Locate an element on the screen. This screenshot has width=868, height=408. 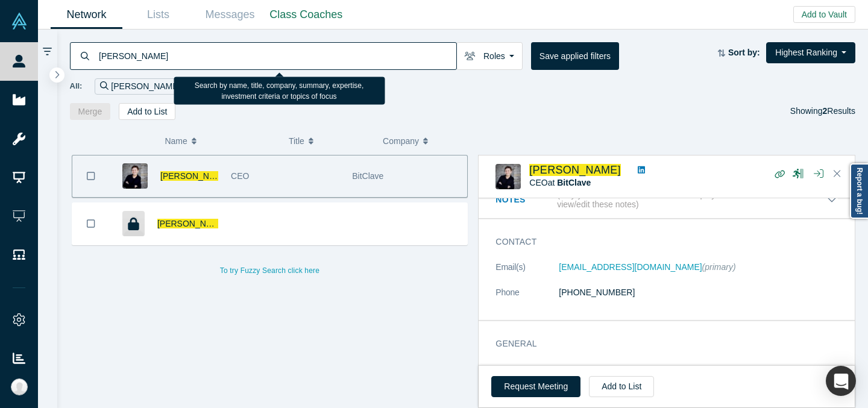
button: Highest Ranking is located at coordinates (811, 52).